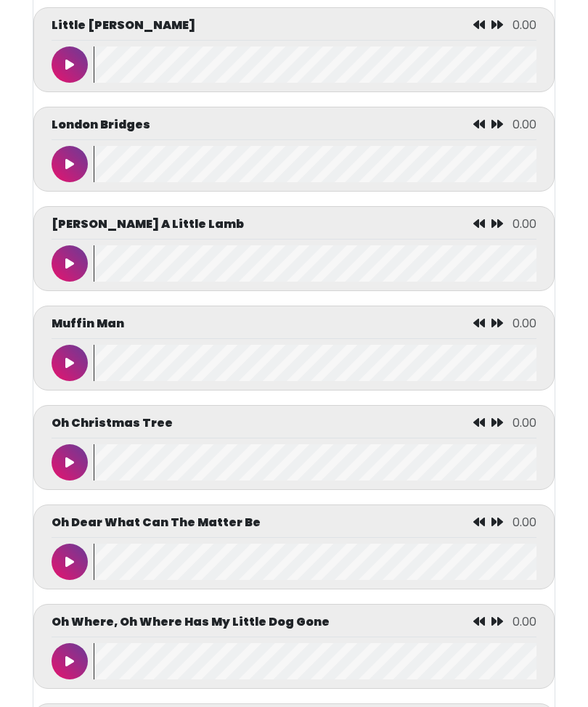  What do you see at coordinates (156, 523) in the screenshot?
I see `p: Oh Dear What Can The Matter Be` at bounding box center [156, 523].